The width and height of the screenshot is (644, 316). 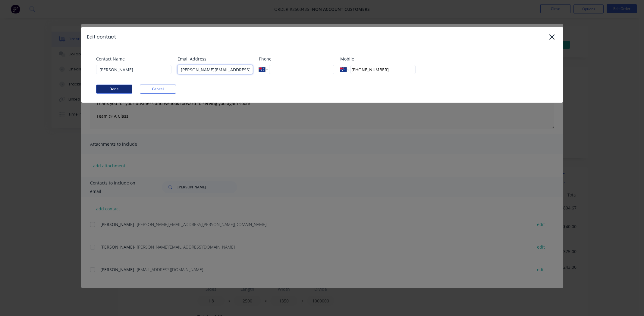 What do you see at coordinates (102, 37) in the screenshot?
I see `div: Edit contact` at bounding box center [102, 37].